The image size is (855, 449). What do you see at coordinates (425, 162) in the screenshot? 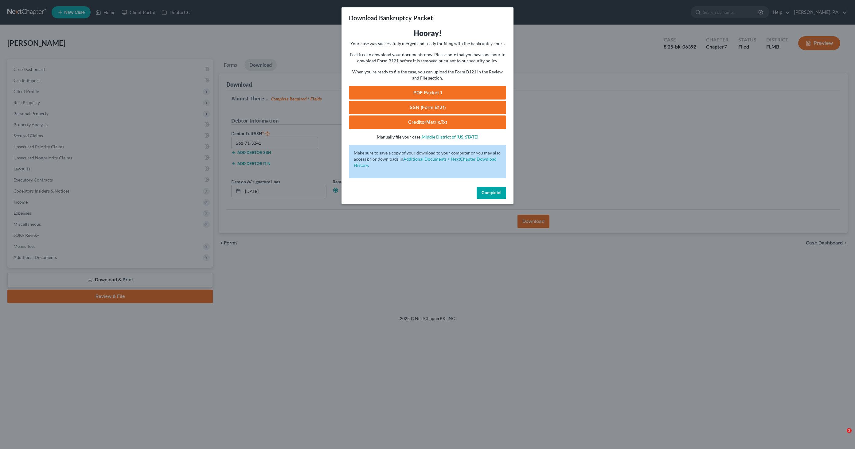
I see `a: Additional Documents > NextChapter Download History.` at bounding box center [425, 162].